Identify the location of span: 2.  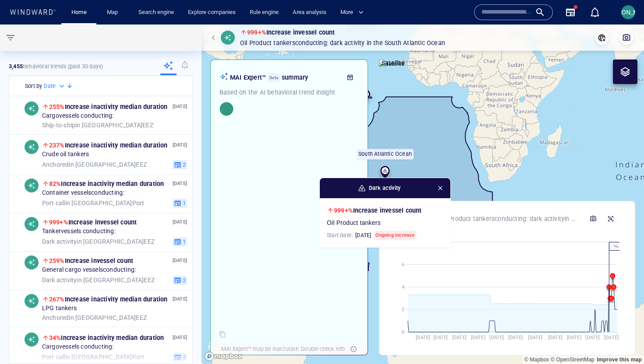
(183, 164).